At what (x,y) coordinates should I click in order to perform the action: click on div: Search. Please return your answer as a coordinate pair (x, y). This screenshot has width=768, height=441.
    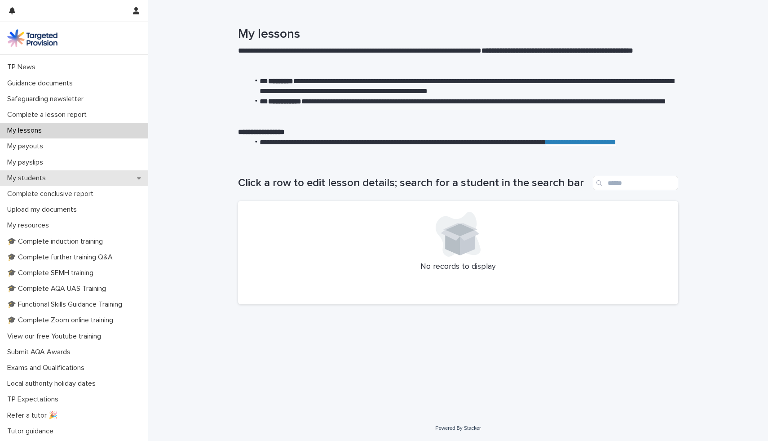
    Looking at the image, I should click on (636, 183).